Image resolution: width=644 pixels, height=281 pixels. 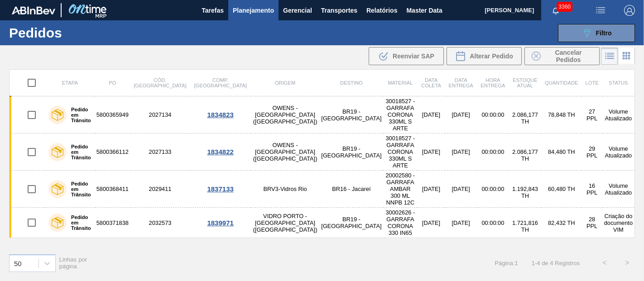 What do you see at coordinates (591, 152) in the screenshot?
I see `td: 29 PPL` at bounding box center [591, 152].